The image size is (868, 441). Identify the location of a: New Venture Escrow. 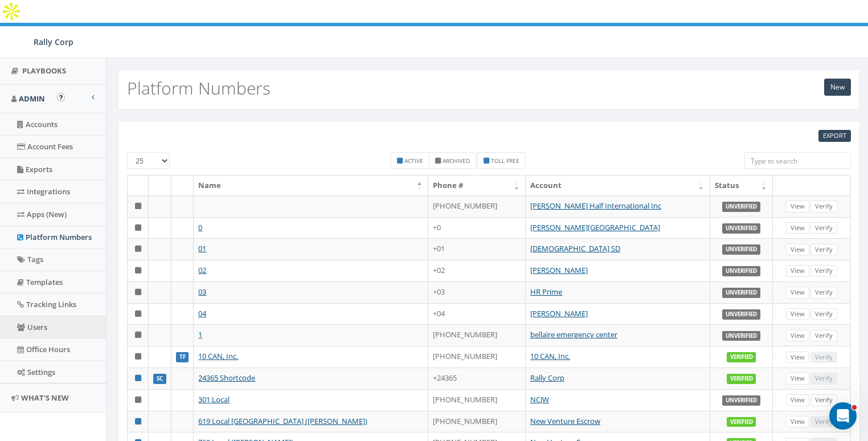
(566, 421).